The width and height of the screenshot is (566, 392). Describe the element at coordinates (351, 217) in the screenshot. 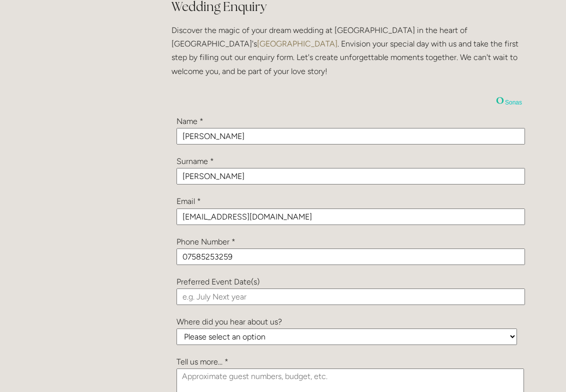

I see `input: e.g. john@smith.com` at that location.